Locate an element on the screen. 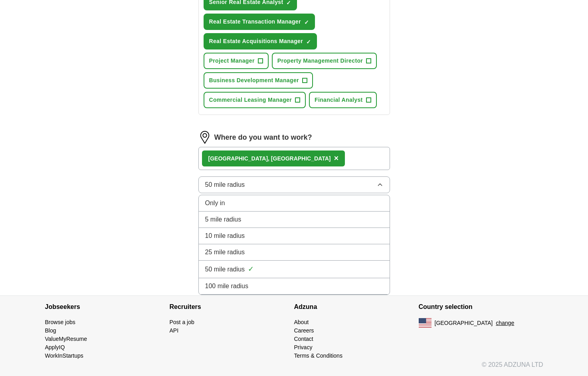  button: Project Manager is located at coordinates (236, 61).